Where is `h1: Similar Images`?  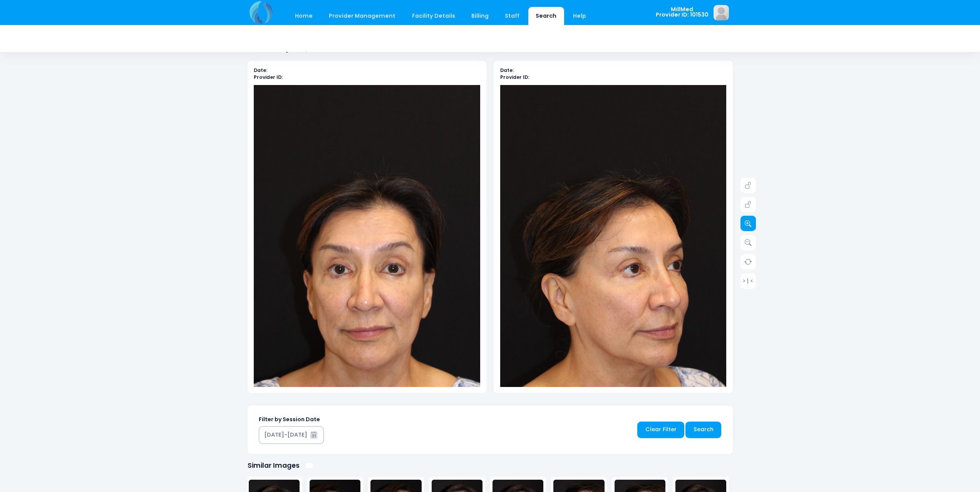
h1: Similar Images is located at coordinates (273, 466).